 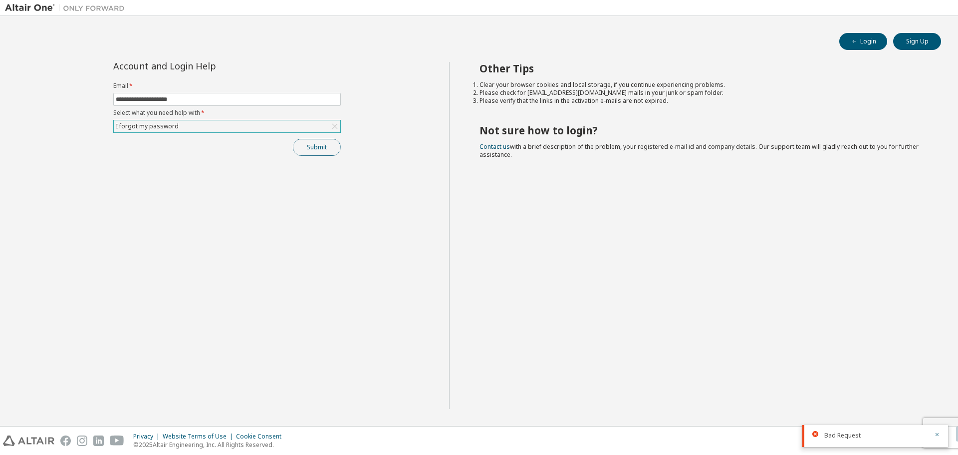 What do you see at coordinates (67, 8) in the screenshot?
I see `img: Altair One` at bounding box center [67, 8].